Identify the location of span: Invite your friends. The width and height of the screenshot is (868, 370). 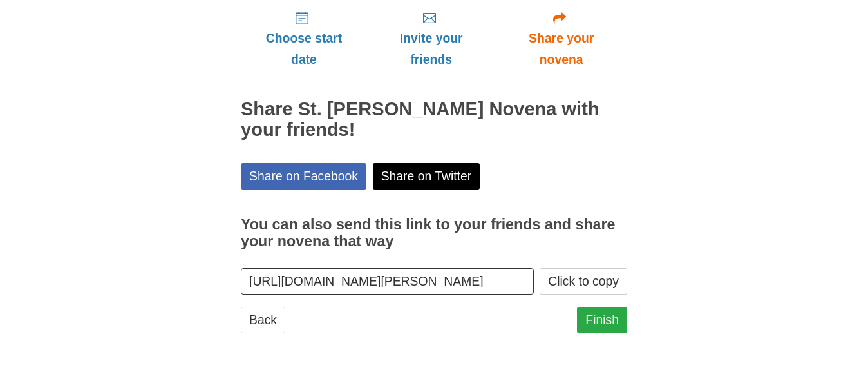
(431, 49).